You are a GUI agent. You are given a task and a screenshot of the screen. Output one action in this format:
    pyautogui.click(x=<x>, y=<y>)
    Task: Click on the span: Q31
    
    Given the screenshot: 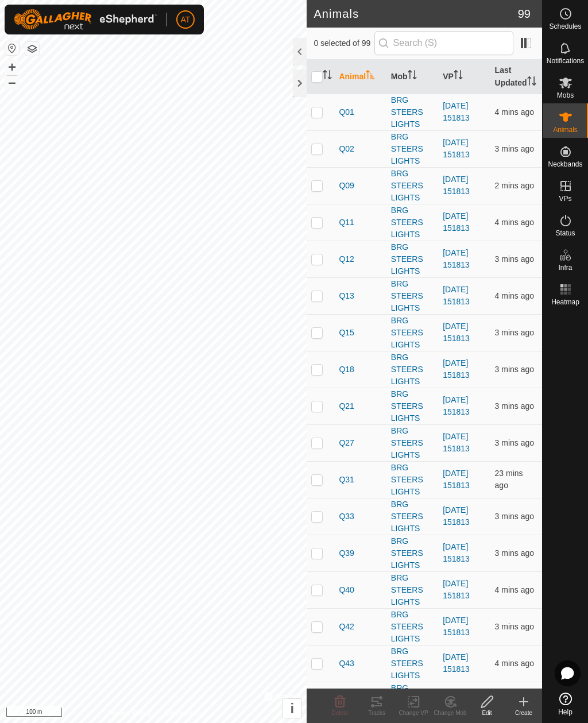 What is the action you would take?
    pyautogui.click(x=346, y=479)
    